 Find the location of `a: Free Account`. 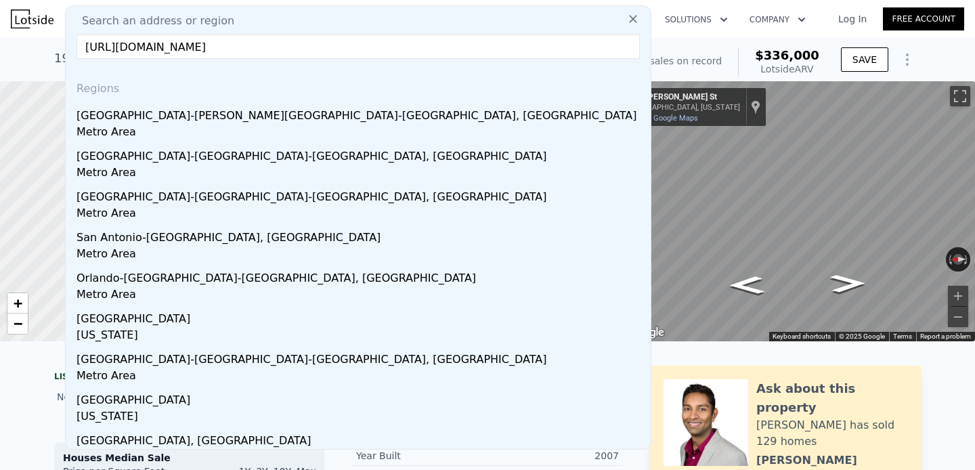

a: Free Account is located at coordinates (923, 19).